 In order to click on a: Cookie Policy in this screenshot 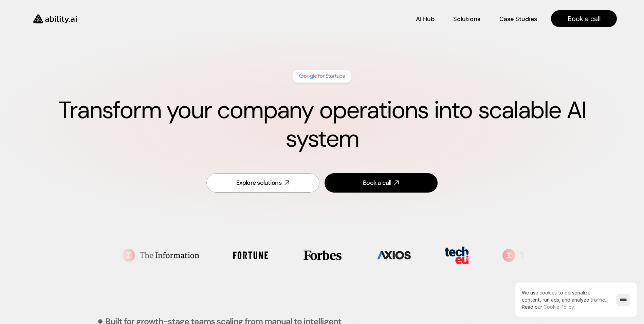, I will do `click(558, 307)`.